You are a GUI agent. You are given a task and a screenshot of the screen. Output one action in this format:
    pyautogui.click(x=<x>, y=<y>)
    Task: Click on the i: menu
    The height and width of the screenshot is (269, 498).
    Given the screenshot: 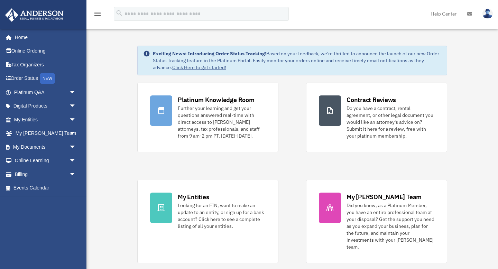 What is the action you would take?
    pyautogui.click(x=98, y=14)
    